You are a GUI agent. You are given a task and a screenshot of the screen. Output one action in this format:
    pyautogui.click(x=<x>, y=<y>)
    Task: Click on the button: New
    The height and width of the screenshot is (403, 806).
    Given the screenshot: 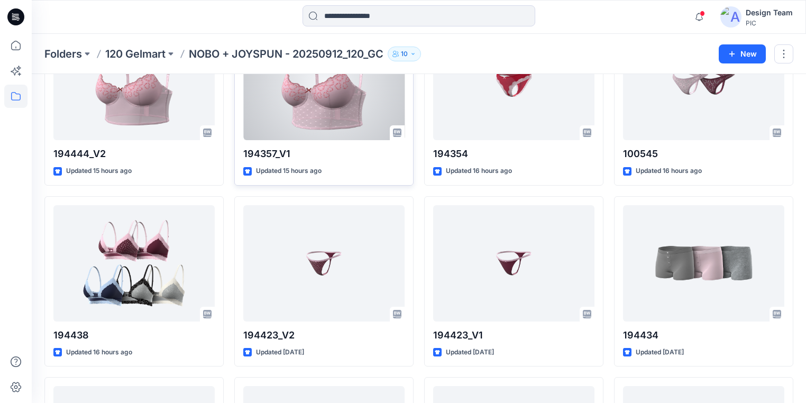 What is the action you would take?
    pyautogui.click(x=742, y=54)
    